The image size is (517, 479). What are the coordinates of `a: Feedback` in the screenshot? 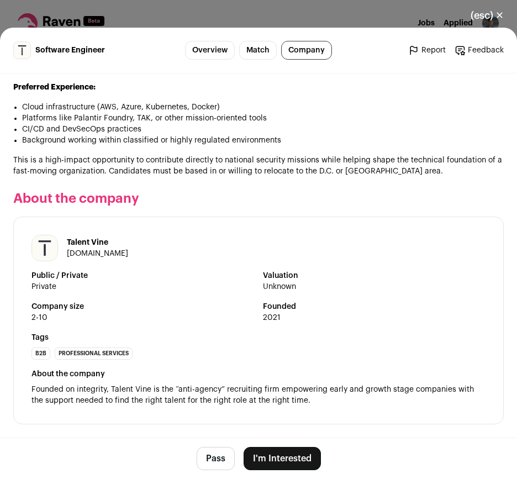 It's located at (479, 50).